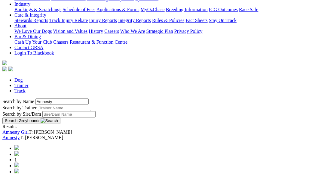 The image size is (327, 178). I want to click on a: Schedule of Fees, so click(79, 9).